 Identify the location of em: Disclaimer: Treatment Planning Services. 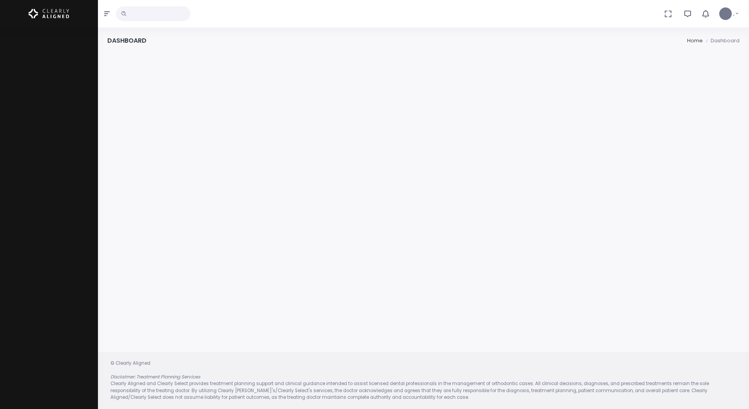
(155, 377).